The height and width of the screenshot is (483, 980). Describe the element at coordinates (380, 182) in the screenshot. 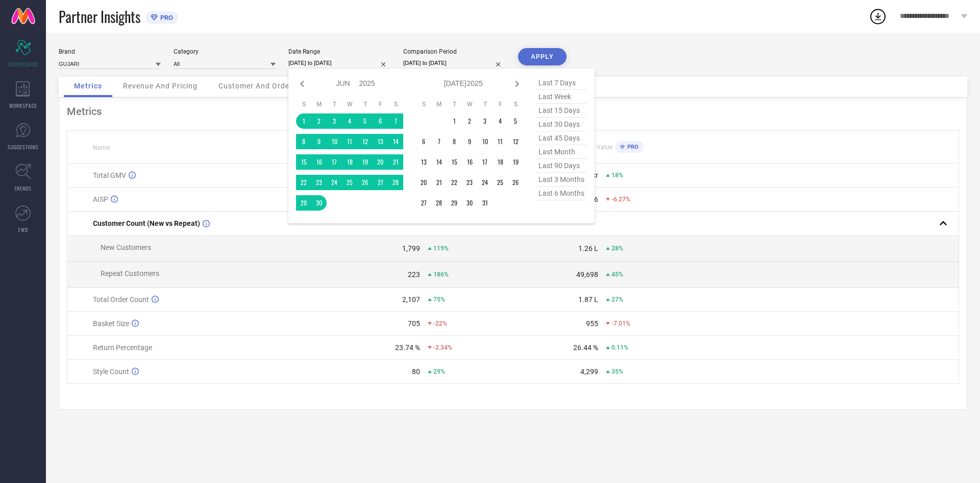

I see `td: Fri Jun 27 2025` at that location.